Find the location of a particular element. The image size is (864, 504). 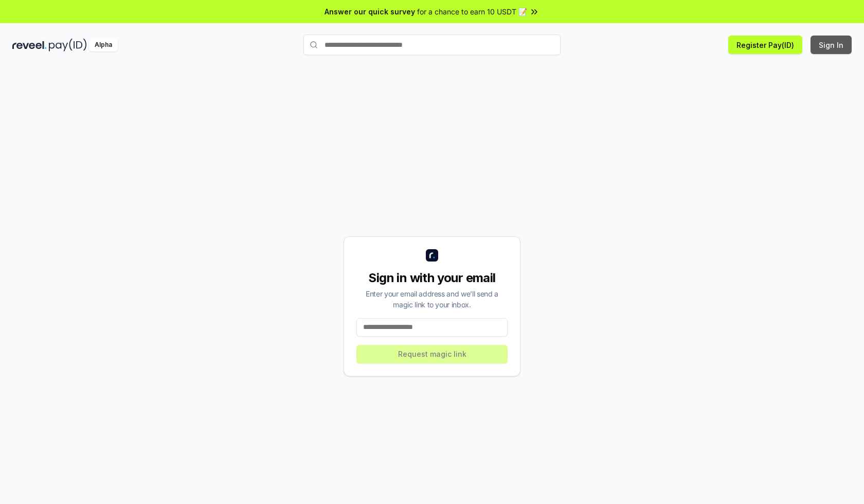

img: pay_id is located at coordinates (68, 45).